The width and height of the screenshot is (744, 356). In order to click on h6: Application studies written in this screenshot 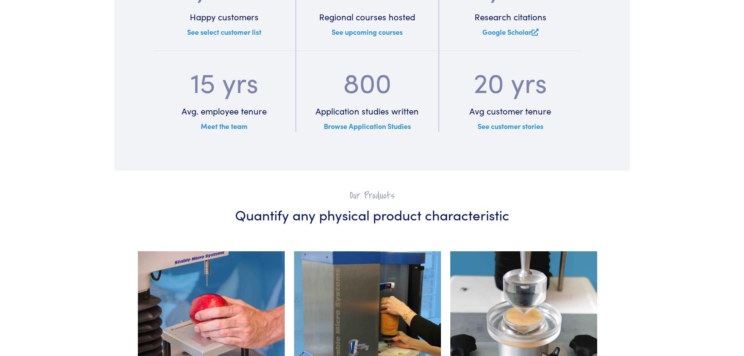, I will do `click(367, 111)`.